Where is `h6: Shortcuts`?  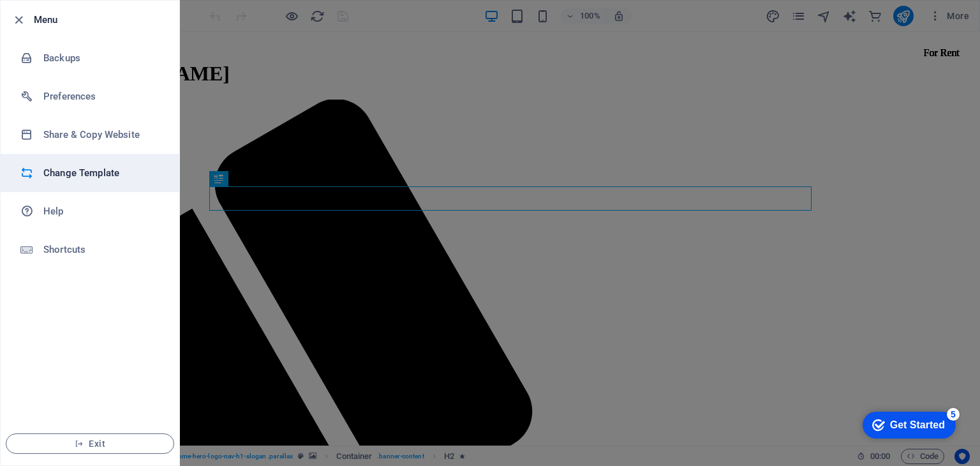 h6: Shortcuts is located at coordinates (102, 250).